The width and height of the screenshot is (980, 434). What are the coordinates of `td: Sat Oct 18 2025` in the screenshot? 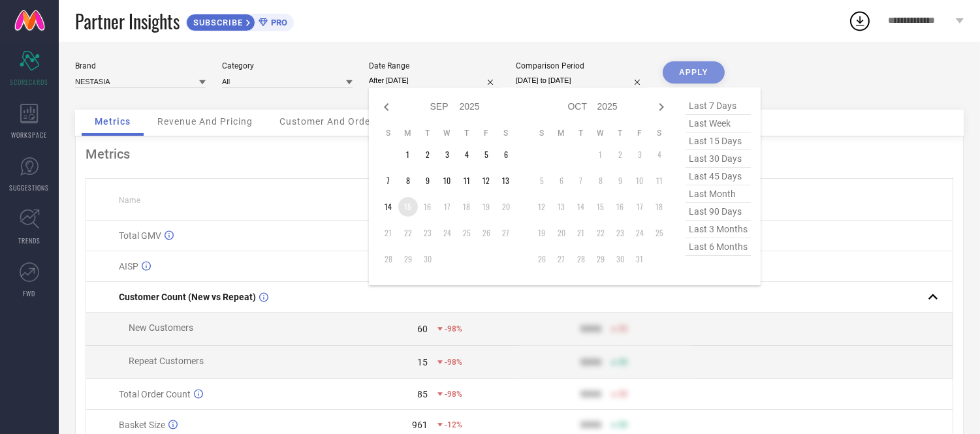 It's located at (659, 207).